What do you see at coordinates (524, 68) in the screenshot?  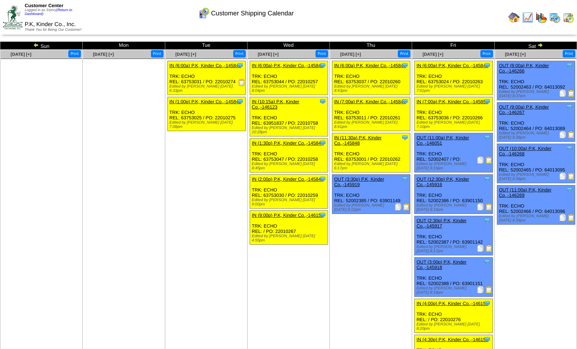 I see `a: OUT (8:00a) P.K, Kinder Co.,-146266` at bounding box center [524, 68].